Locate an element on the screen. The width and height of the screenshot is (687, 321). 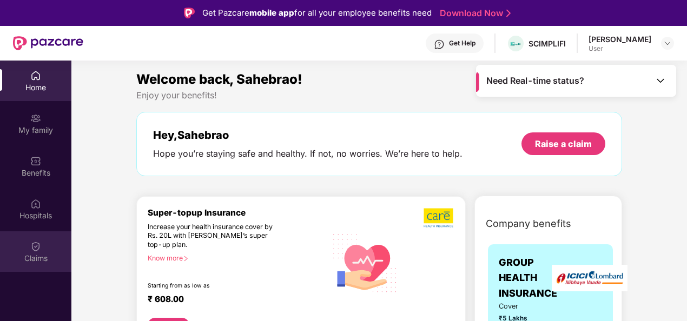
strong: mobile app is located at coordinates (271, 12).